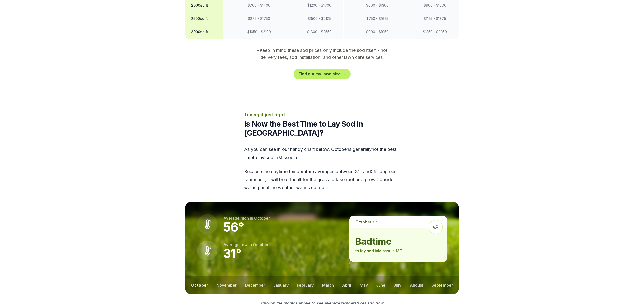  Describe the element at coordinates (200, 285) in the screenshot. I see `button: october` at that location.